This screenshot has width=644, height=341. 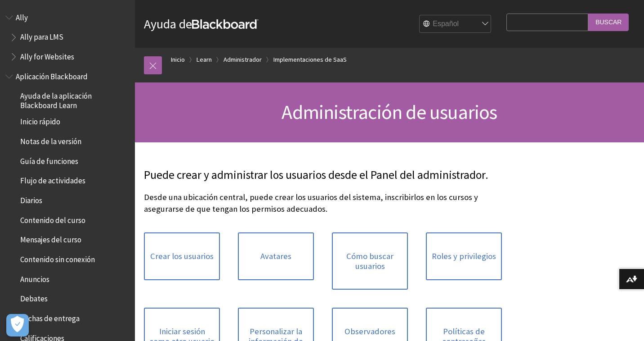 What do you see at coordinates (68, 37) in the screenshot?
I see `nav: Book outline for Anthology Ally Help` at bounding box center [68, 37].